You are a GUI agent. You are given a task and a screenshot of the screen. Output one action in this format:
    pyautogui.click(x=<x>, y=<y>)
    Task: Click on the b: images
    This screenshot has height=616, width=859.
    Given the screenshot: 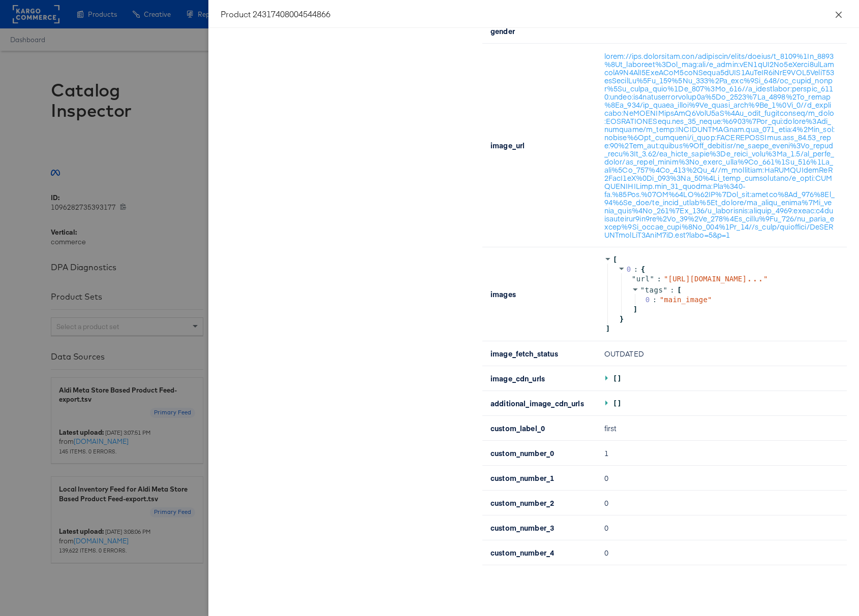 What is the action you would take?
    pyautogui.click(x=504, y=294)
    